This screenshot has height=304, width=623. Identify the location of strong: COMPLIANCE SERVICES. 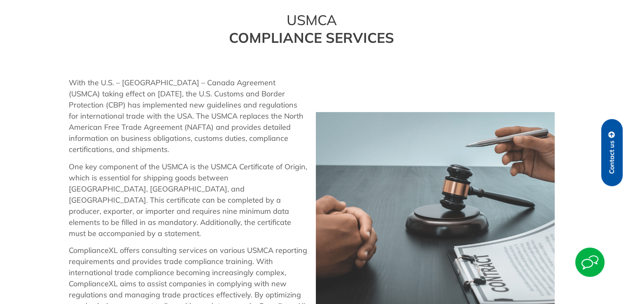
(311, 37).